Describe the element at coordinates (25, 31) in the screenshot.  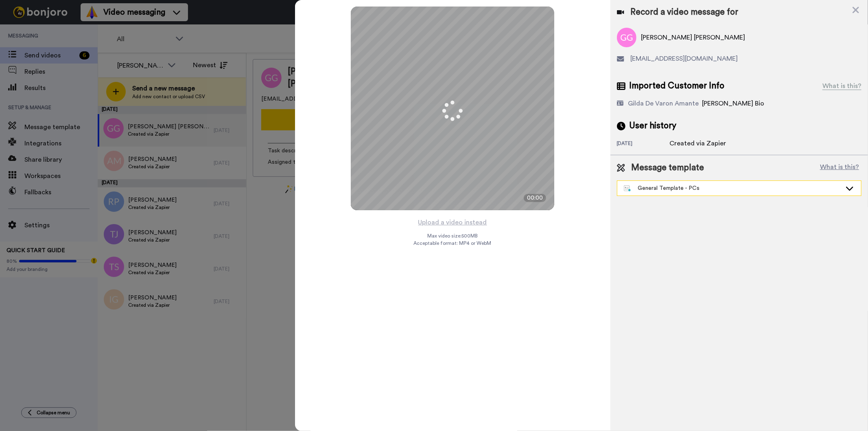
I see `img: Profile image for Matt` at that location.